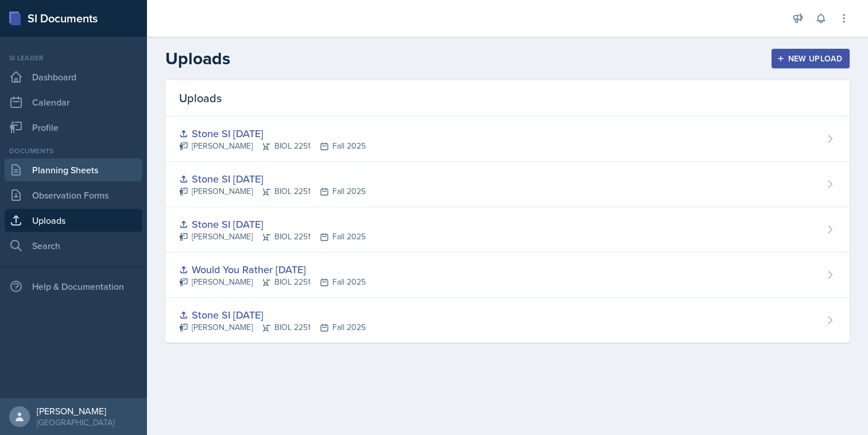  What do you see at coordinates (198, 58) in the screenshot?
I see `h2: Uploads` at bounding box center [198, 58].